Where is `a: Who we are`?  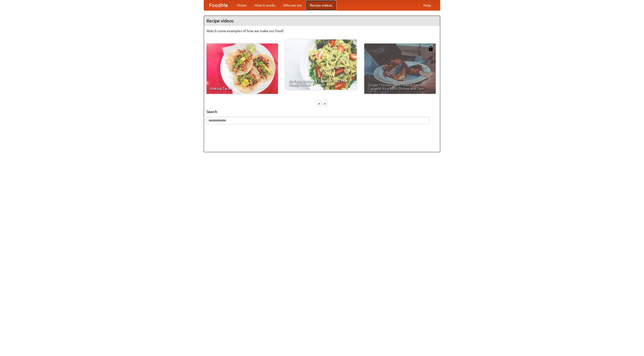
a: Who we are is located at coordinates (293, 5).